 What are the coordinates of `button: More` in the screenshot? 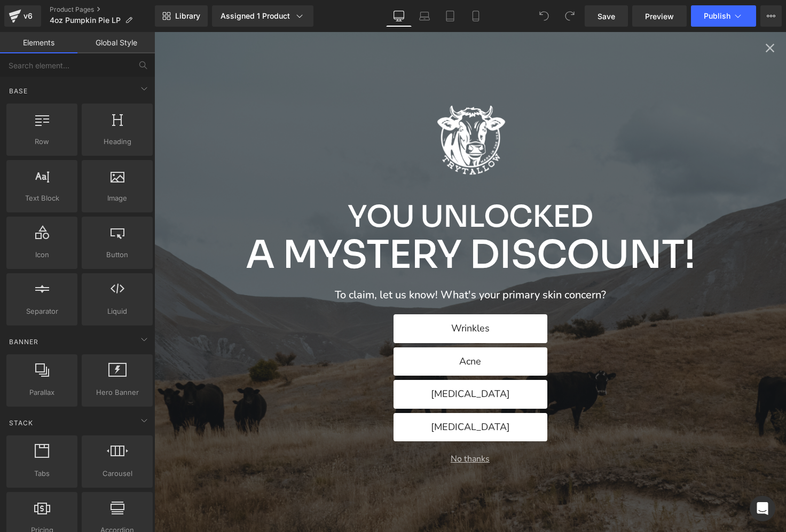 It's located at (772, 16).